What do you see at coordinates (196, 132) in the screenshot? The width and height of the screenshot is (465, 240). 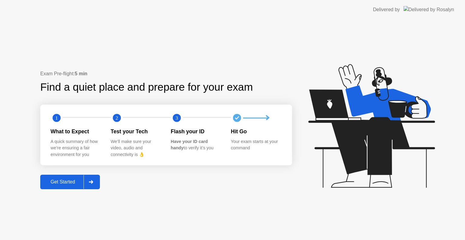 I see `div: Flash your ID` at bounding box center [196, 132].